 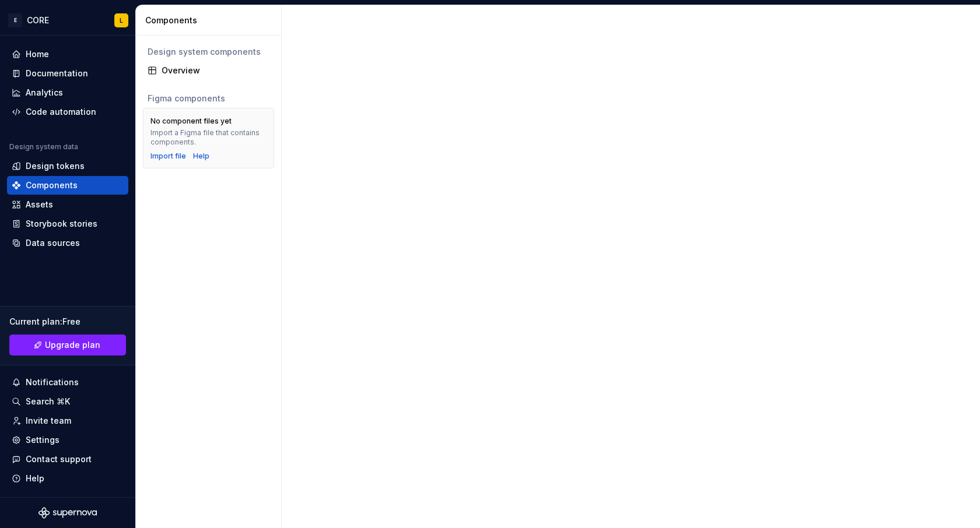 What do you see at coordinates (68, 421) in the screenshot?
I see `a: Invite team` at bounding box center [68, 421].